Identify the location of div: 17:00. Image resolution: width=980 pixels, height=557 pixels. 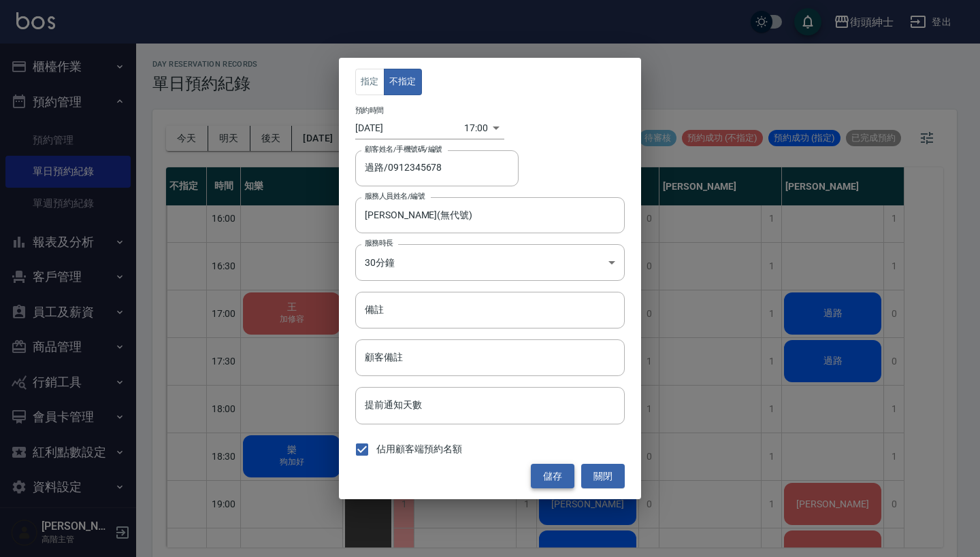
(476, 128).